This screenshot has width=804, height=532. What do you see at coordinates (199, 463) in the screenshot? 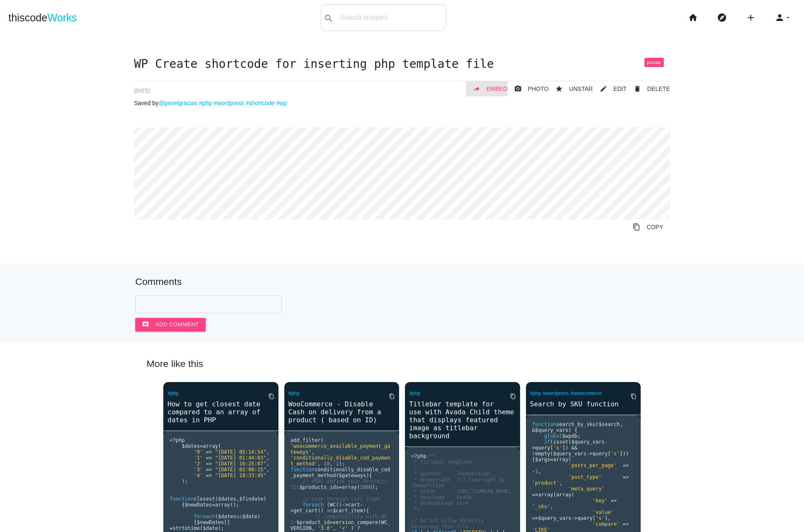
I see `span: '2'` at bounding box center [199, 463].